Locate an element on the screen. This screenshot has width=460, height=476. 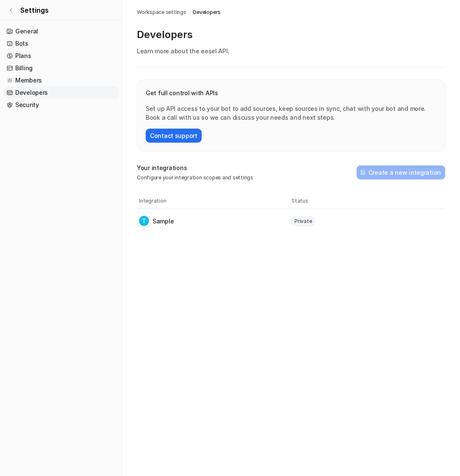
a: Billing is located at coordinates (60, 68).